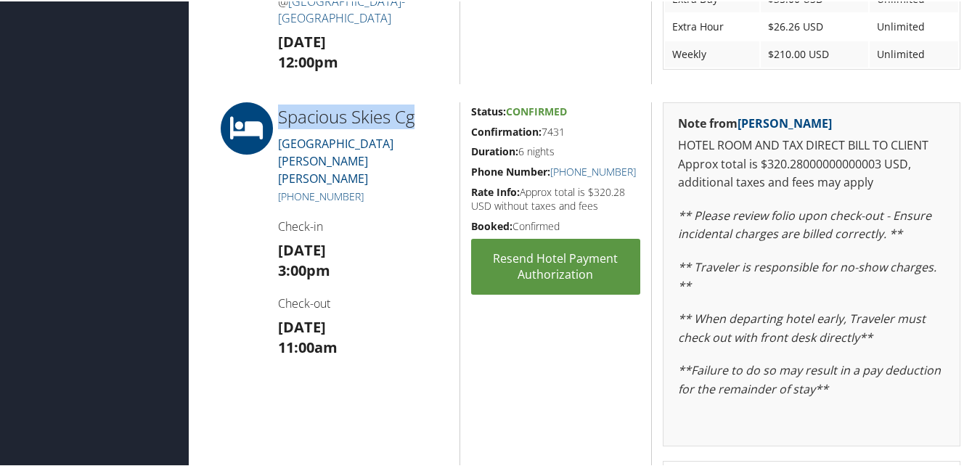 Image resolution: width=980 pixels, height=466 pixels. Describe the element at coordinates (363, 115) in the screenshot. I see `h2: Spacious Skies Cg` at that location.